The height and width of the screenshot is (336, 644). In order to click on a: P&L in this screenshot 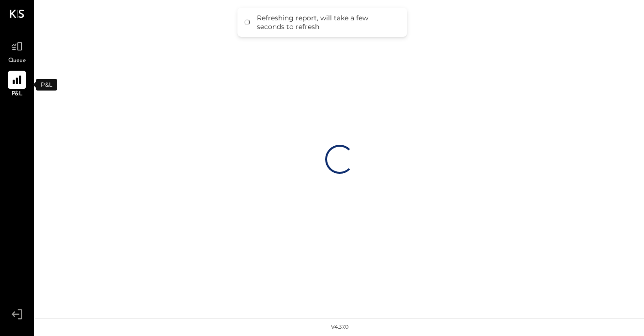, I will do `click(17, 85)`.